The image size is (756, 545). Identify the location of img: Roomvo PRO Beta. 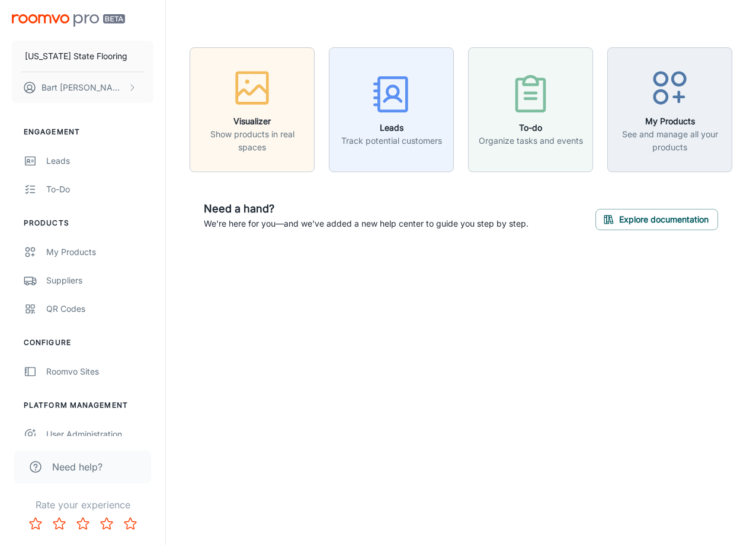
(68, 20).